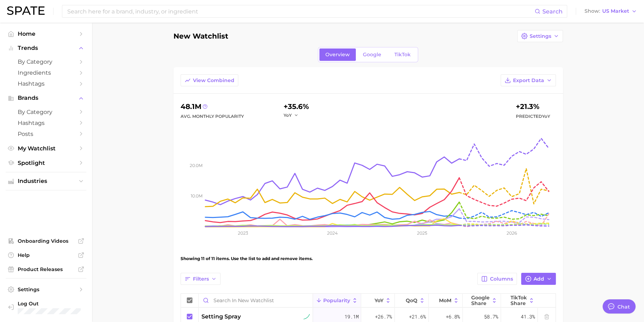  Describe the element at coordinates (337, 55) in the screenshot. I see `span: Overview` at that location.